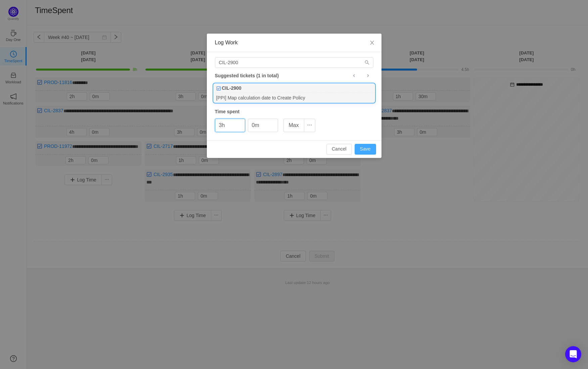 This screenshot has width=588, height=369. I want to click on button: Cancel, so click(339, 149).